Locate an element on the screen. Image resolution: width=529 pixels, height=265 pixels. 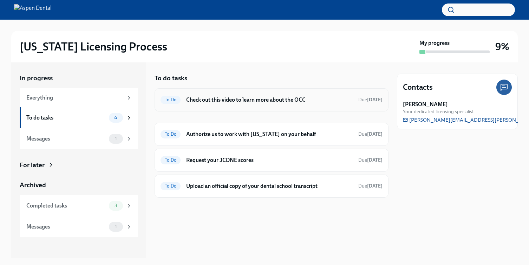
span: August 31st, 2025 13:00 is located at coordinates (370, 100).